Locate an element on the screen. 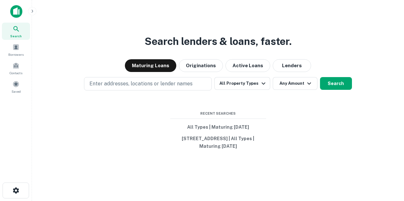 Image resolution: width=404 pixels, height=201 pixels. div: Chat Widget is located at coordinates (388, 166).